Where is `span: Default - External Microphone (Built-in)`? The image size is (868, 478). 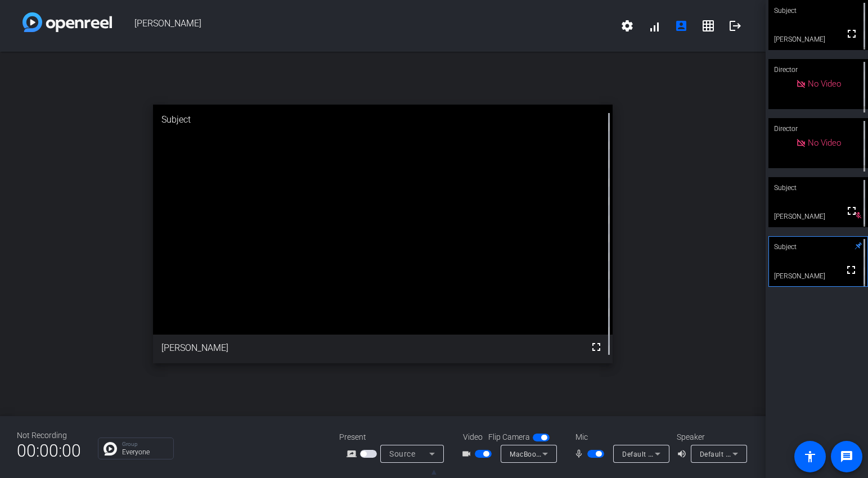
span: Default - External Microphone (Built-in) is located at coordinates (686, 454).